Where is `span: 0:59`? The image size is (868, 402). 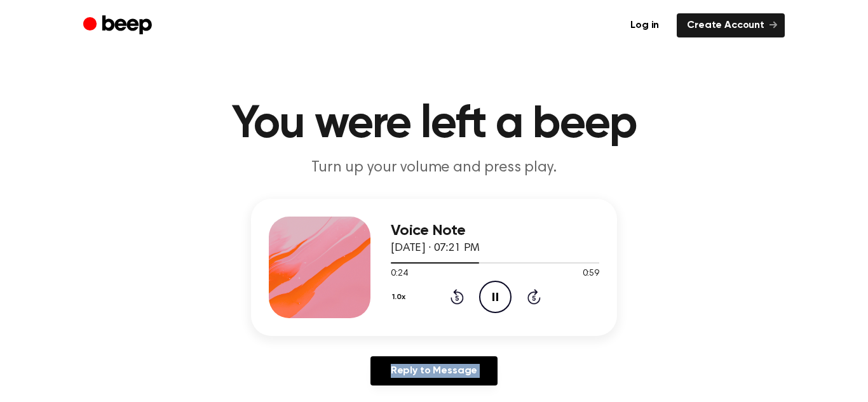 span: 0:59 is located at coordinates (590, 274).